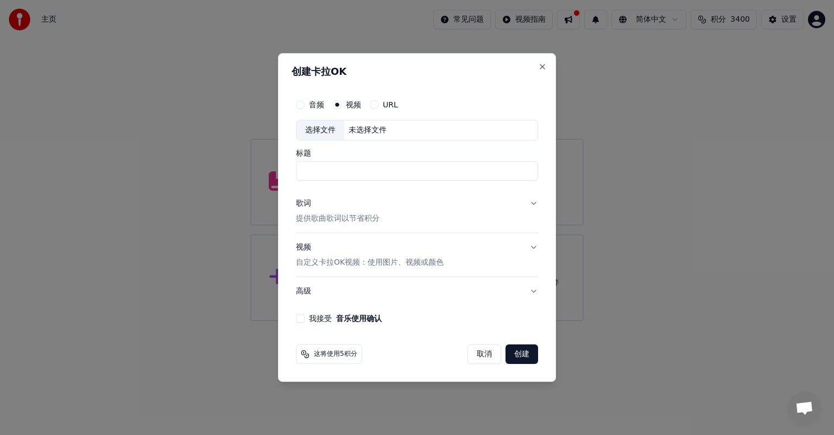 The image size is (834, 435). Describe the element at coordinates (367, 130) in the screenshot. I see `div: 未选择文件` at that location.